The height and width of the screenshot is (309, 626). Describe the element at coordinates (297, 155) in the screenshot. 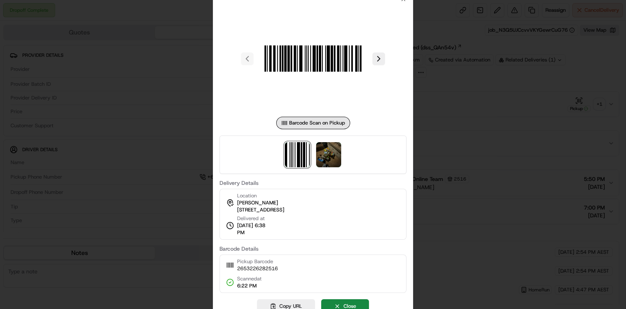

I see `button: barcode_scan_on_pickup image` at that location.